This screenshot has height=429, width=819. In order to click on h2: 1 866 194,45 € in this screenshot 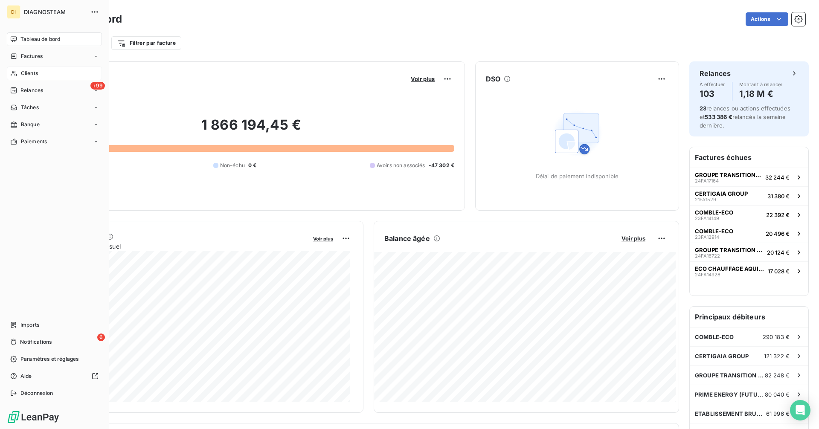, I will do `click(251, 129)`.